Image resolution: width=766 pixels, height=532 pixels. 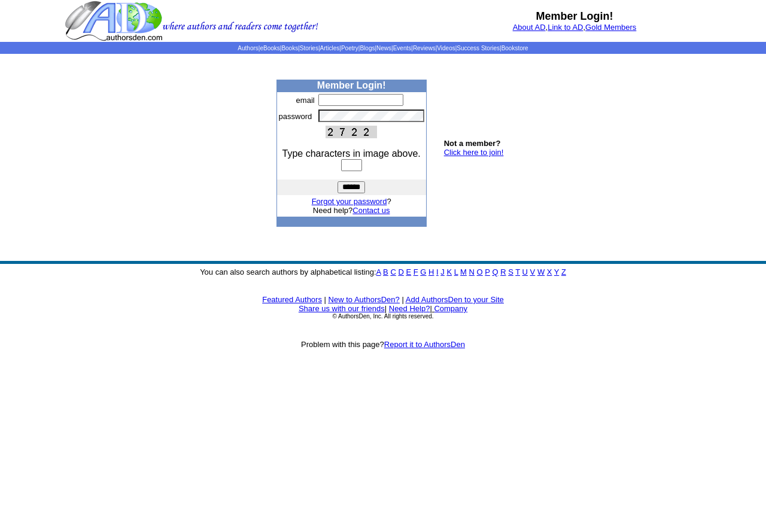 I want to click on a: C, so click(x=393, y=271).